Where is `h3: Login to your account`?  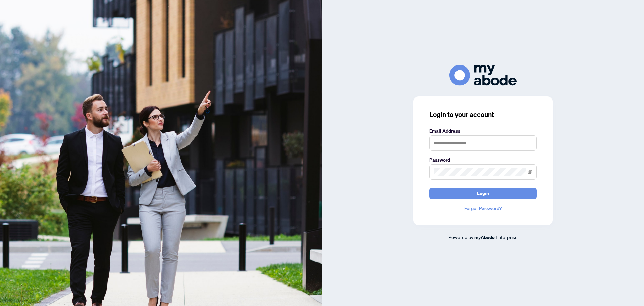 h3: Login to your account is located at coordinates (483, 115).